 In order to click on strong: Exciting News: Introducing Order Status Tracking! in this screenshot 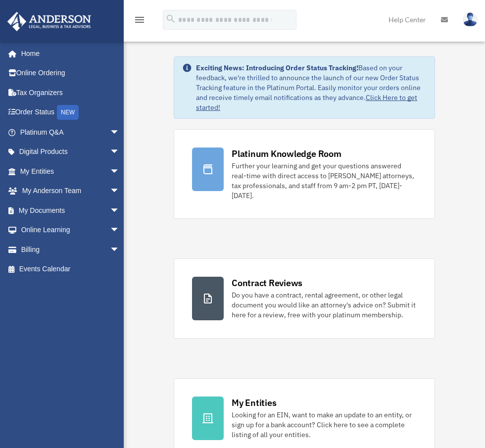, I will do `click(277, 68)`.